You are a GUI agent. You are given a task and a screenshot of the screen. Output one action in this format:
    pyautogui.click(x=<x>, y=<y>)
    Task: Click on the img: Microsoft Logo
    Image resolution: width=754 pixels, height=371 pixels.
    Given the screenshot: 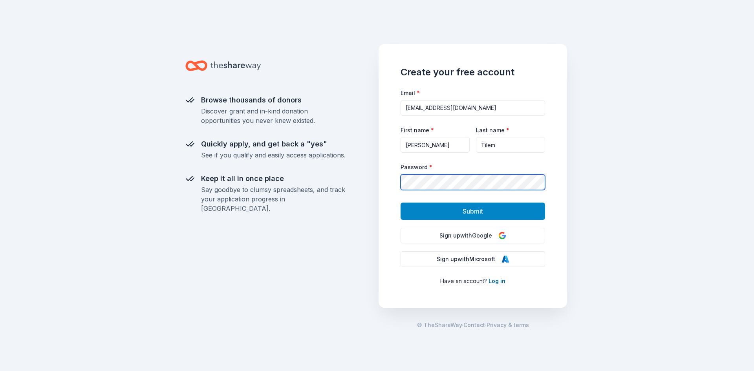 What is the action you would take?
    pyautogui.click(x=505, y=259)
    